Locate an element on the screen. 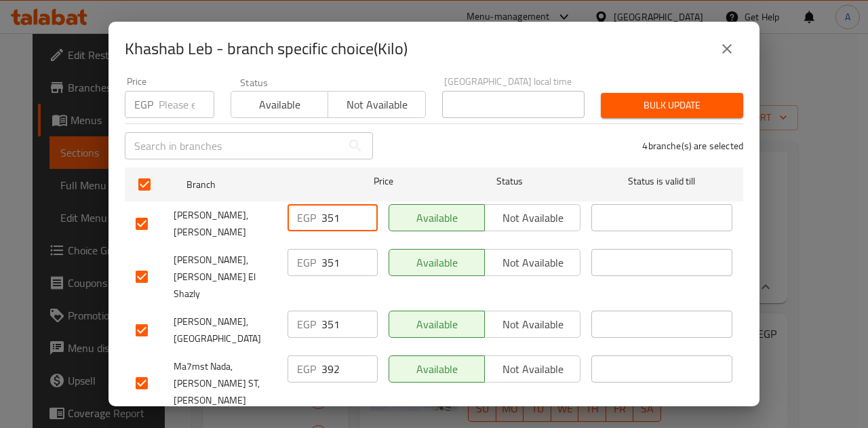  button: Bulk update is located at coordinates (672, 105).